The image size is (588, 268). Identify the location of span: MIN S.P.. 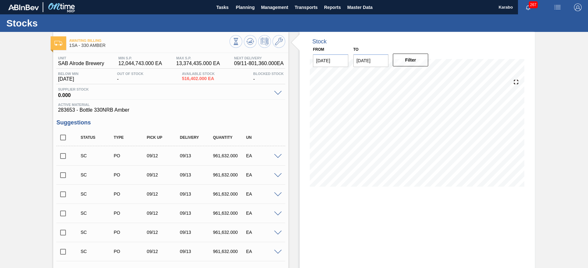
(140, 58).